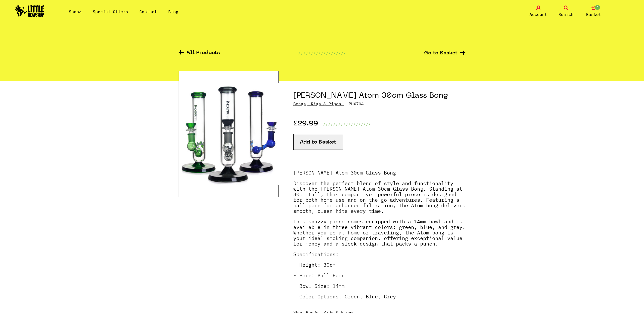  I want to click on a: 0 Basket, so click(593, 11).